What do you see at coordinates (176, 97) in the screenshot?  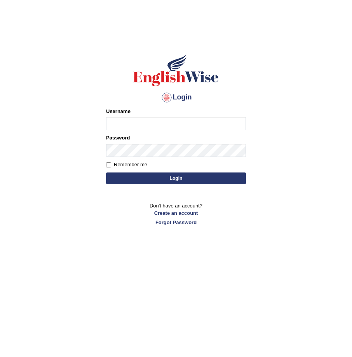 I see `h4: Login` at bounding box center [176, 97].